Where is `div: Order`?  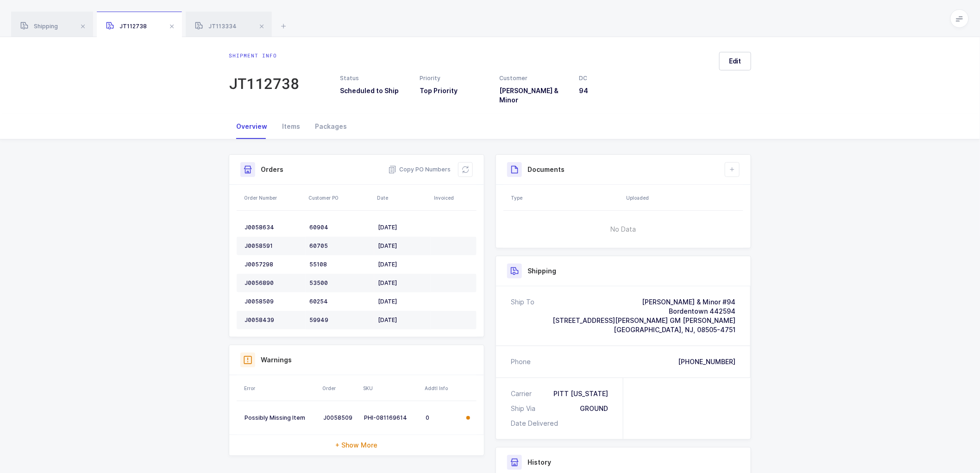 div: Order is located at coordinates (340, 388).